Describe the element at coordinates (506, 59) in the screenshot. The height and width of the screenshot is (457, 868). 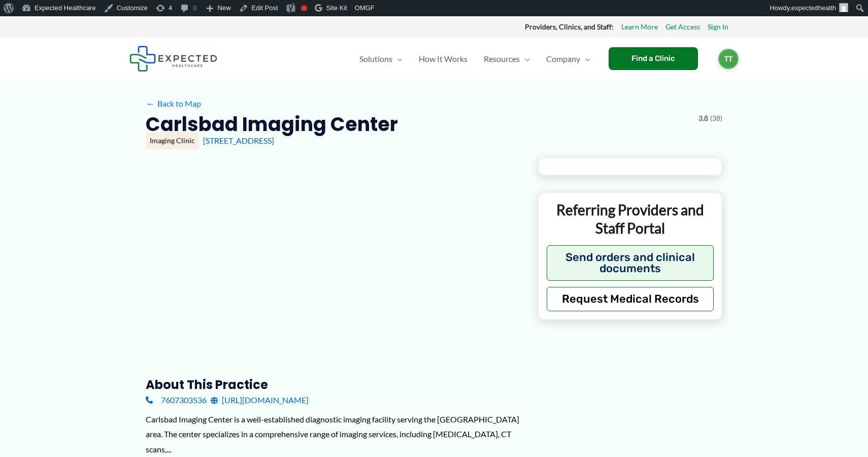
I see `a: ResourcesMenu Toggle` at that location.